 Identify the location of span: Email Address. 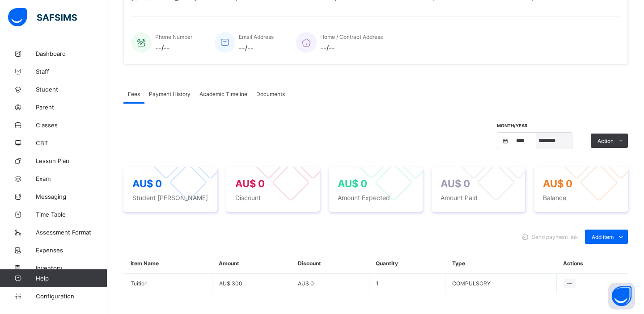
(256, 37).